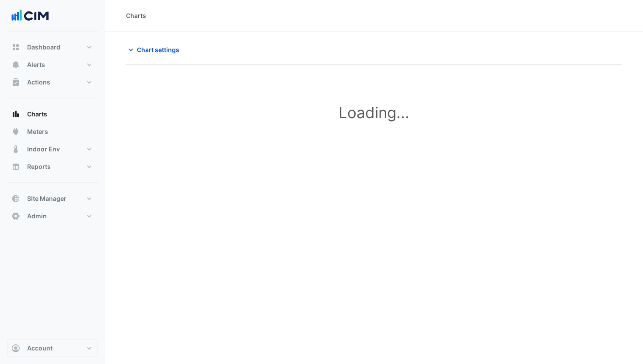  Describe the element at coordinates (53, 82) in the screenshot. I see `button: Actions` at that location.